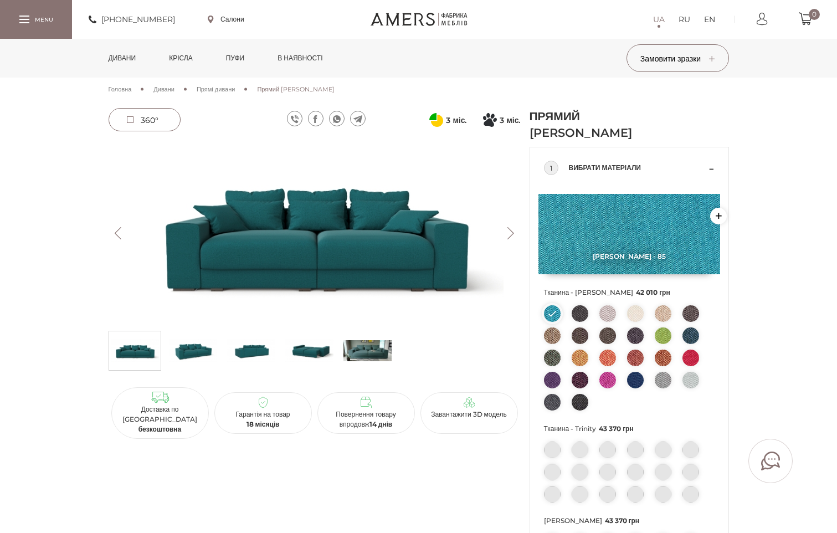  Describe the element at coordinates (677, 59) in the screenshot. I see `span: Замовити зразки` at that location.